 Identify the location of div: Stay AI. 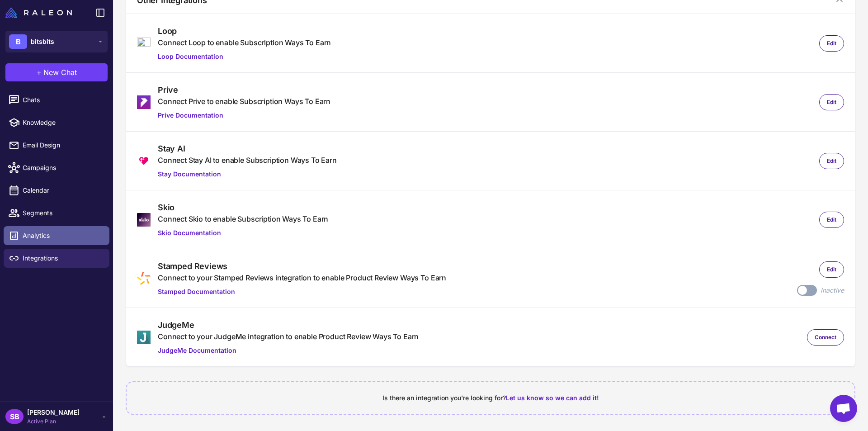
(247, 148).